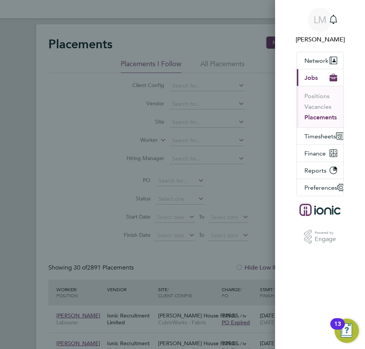  Describe the element at coordinates (320, 237) in the screenshot. I see `a: Powered byEngage` at that location.